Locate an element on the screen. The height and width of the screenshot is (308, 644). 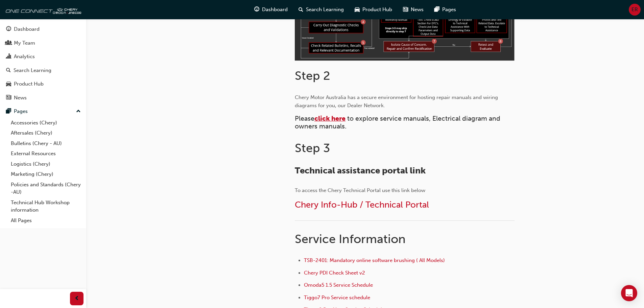
a: news-iconNews is located at coordinates (413, 10).